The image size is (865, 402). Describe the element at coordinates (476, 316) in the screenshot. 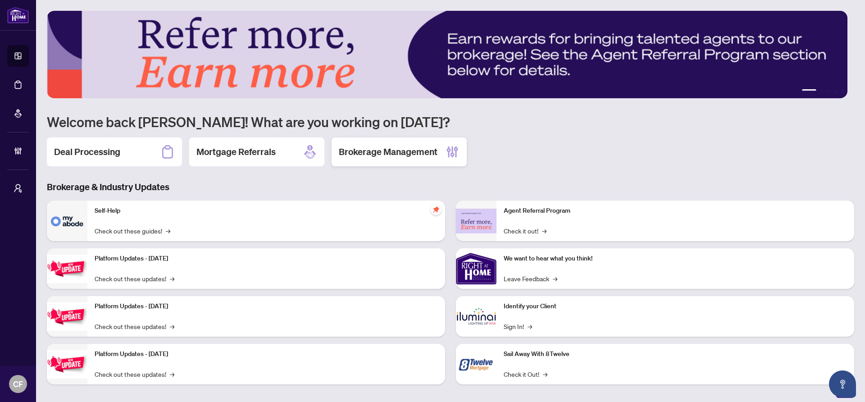

I see `img: Identify your Client` at that location.